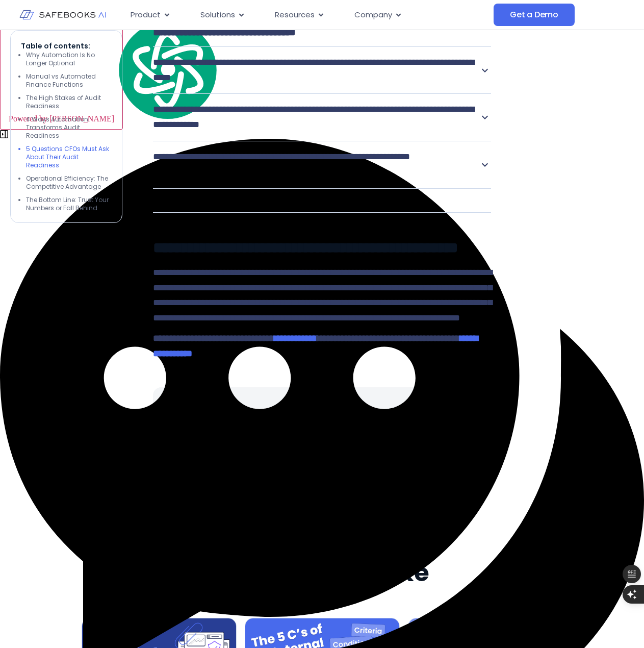  I want to click on p: Table of contents:, so click(66, 46).